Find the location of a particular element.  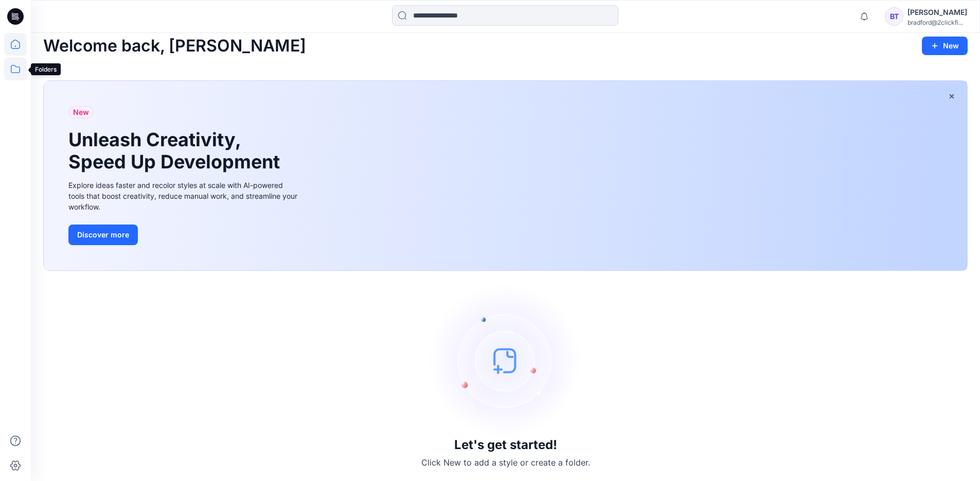

h1: Unleash Creativity, Speed Up Development is located at coordinates (177, 151).